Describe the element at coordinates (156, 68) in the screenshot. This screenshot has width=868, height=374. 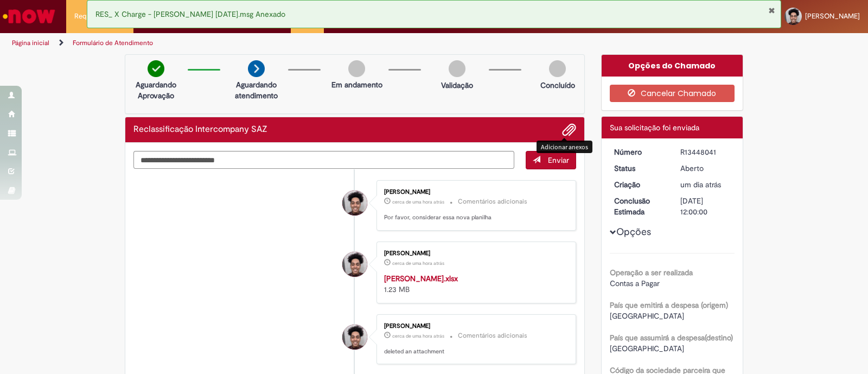
I see `img: check-circle-green.png` at that location.